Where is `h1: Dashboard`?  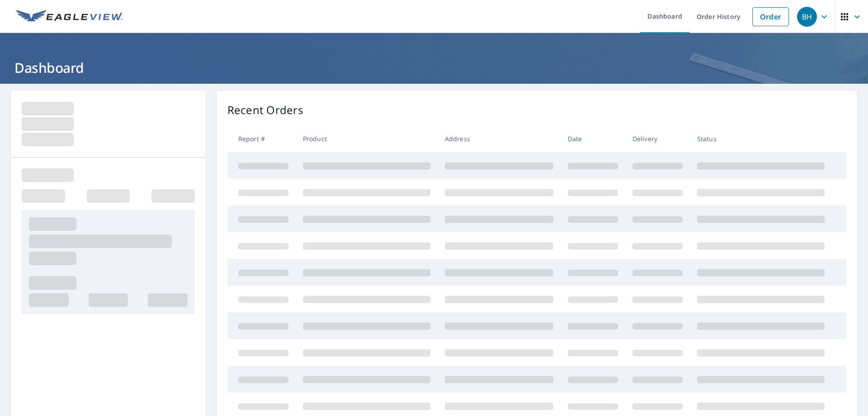 h1: Dashboard is located at coordinates (434, 67).